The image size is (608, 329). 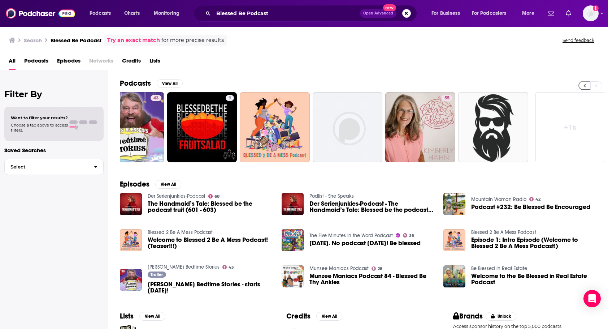 What do you see at coordinates (525, 326) in the screenshot?
I see `p: Access sponsor history on the top 5,000 podcasts.` at bounding box center [525, 326].